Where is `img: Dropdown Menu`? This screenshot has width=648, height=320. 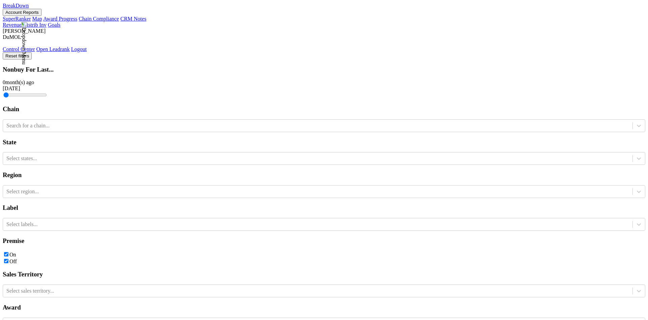 img: Dropdown Menu is located at coordinates (24, 43).